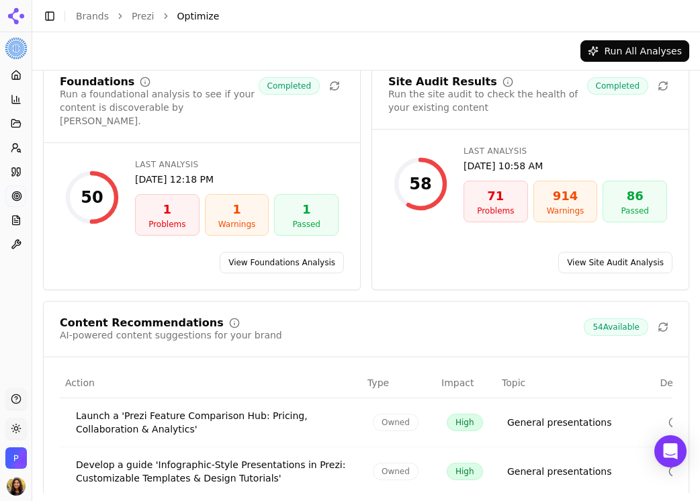  What do you see at coordinates (570, 383) in the screenshot?
I see `th: Topic` at bounding box center [570, 383].